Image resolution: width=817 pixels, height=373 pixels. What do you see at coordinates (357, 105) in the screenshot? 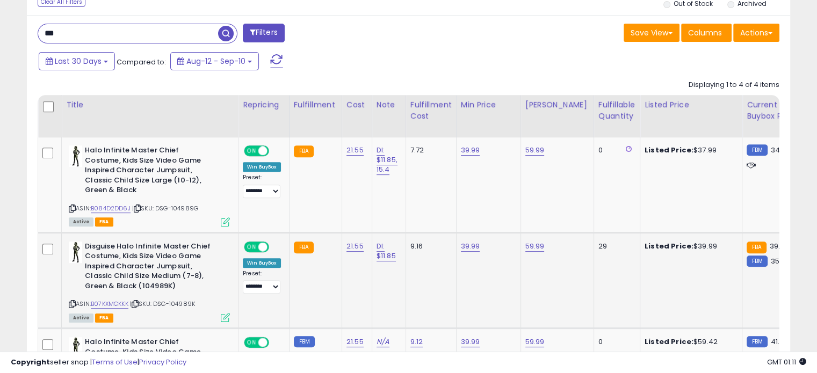
I see `div: Cost` at bounding box center [357, 105].